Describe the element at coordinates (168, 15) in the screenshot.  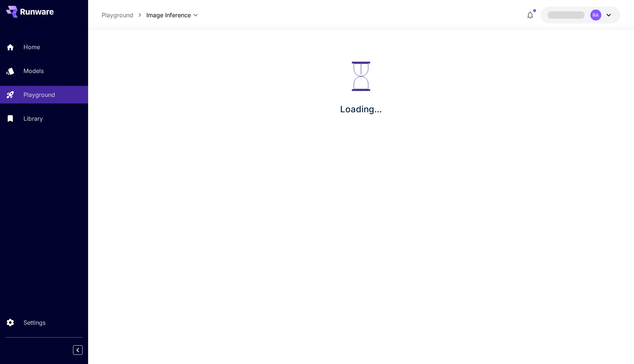
I see `span: Image Inference` at that location.